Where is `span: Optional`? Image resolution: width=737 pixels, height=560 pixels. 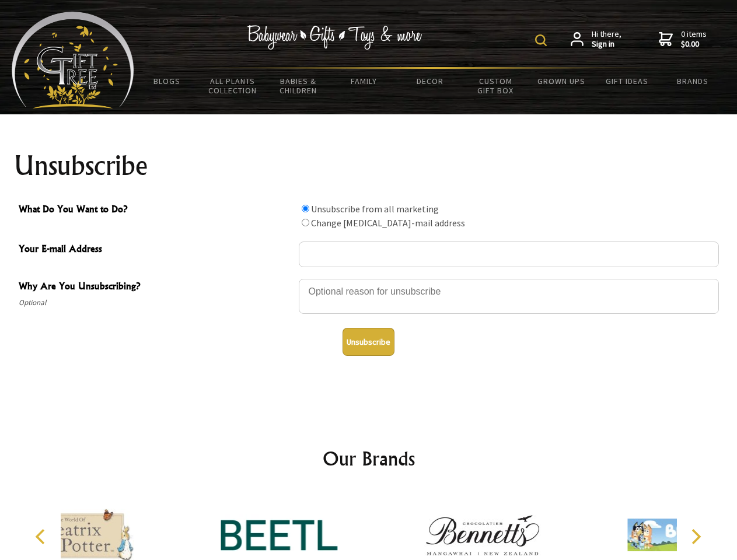 span: Optional is located at coordinates (156, 303).